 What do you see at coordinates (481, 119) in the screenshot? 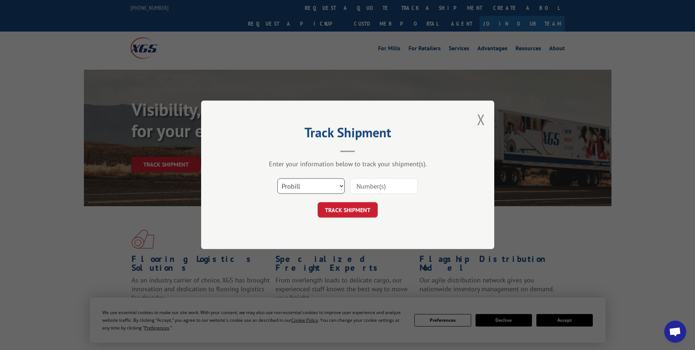
I see `button: Close modal` at bounding box center [481, 119].